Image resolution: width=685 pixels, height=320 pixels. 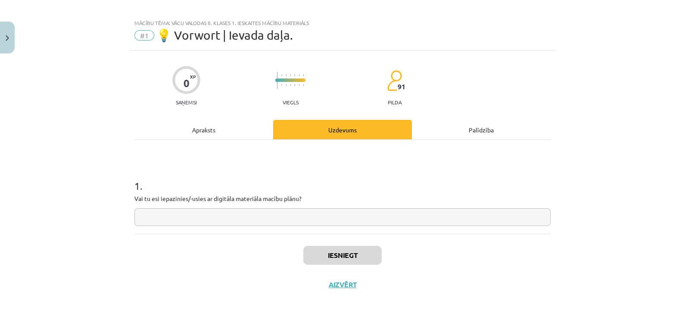 What do you see at coordinates (278, 80) in the screenshot?
I see `img: icon-long-line-d9ea69661e0d244f92f715978eff75569469978d946b2353a9bb055b3ed8787d.svg` at bounding box center [278, 80].